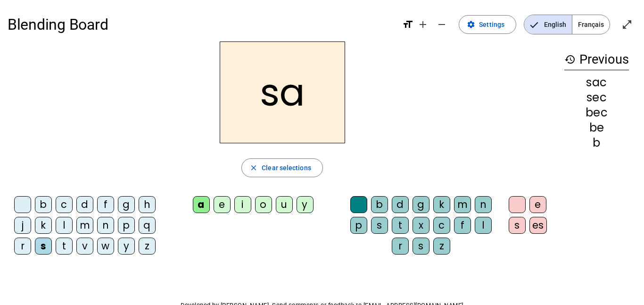 This screenshot has height=305, width=644. Describe the element at coordinates (407, 25) in the screenshot. I see `mat-icon: format_size` at that location.